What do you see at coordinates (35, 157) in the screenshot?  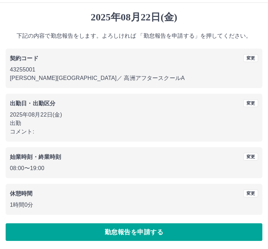 I see `b: 始業時刻・終業時刻` at bounding box center [35, 157].